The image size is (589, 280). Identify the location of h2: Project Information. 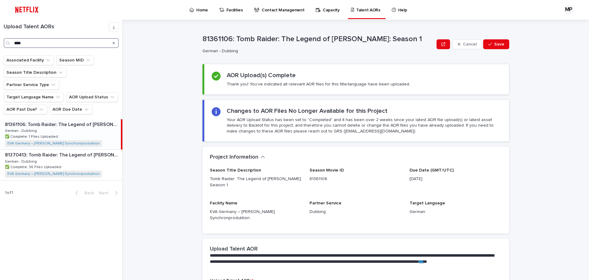
(234, 157).